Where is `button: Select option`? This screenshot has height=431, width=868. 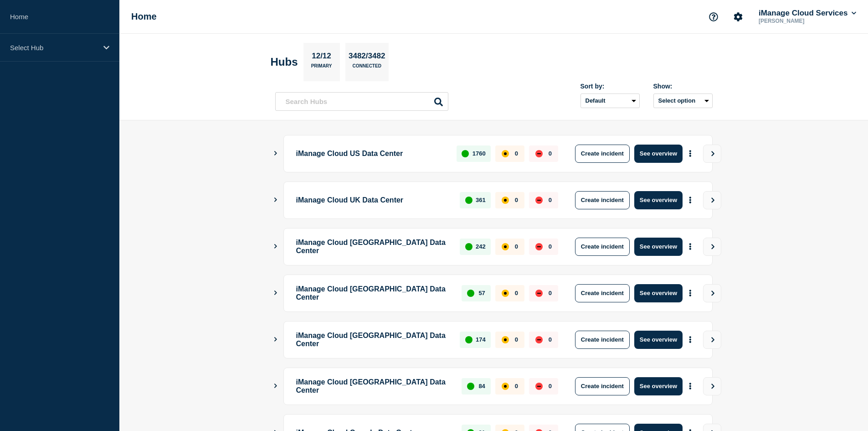
button: Select option is located at coordinates (683, 101).